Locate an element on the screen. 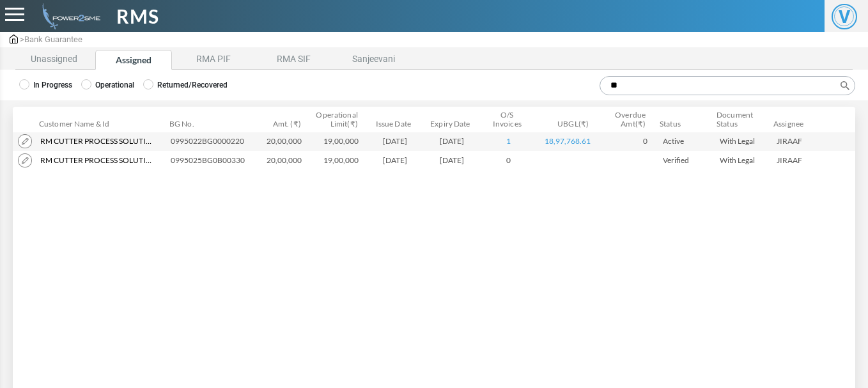  th: &nbsp;: activate to sort column descending is located at coordinates (24, 118).